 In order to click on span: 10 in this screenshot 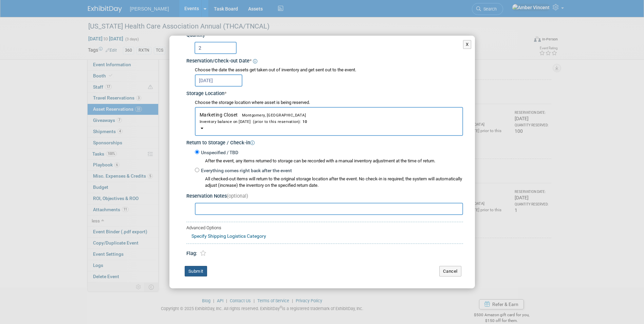, I will do `click(304, 121)`.